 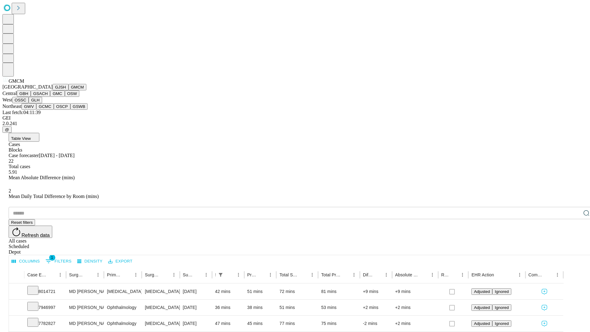 What do you see at coordinates (445, 275) in the screenshot?
I see `div: Resolved in EHR` at bounding box center [445, 275].